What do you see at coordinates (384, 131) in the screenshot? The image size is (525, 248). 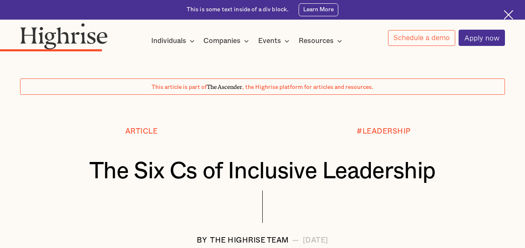 I see `div: #LEADERSHIP` at bounding box center [384, 131].